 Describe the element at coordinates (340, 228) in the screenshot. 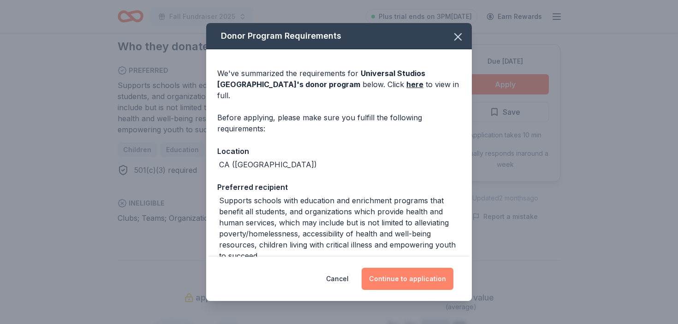

I see `div: Supports schools with education and enrichment programs that benefit all students, and organizati...` at that location.